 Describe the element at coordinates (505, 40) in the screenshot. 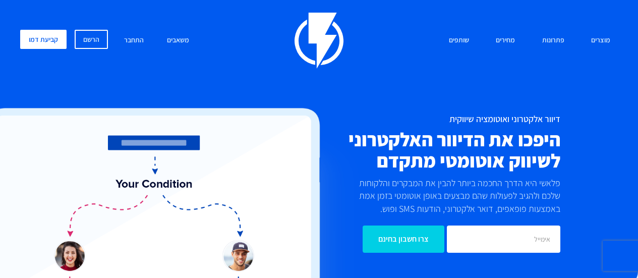

I see `a: מחירים` at that location.